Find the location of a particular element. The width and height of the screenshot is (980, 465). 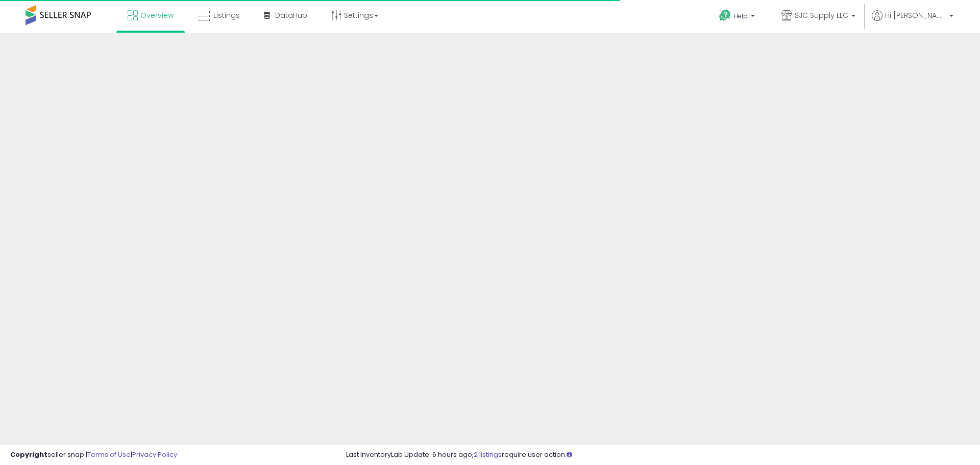

span: SJC Supply LLC is located at coordinates (821, 15).